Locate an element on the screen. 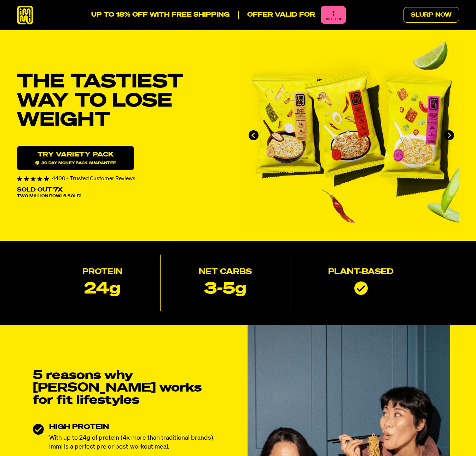 This screenshot has height=456, width=476. button: Go to last slide is located at coordinates (254, 135).